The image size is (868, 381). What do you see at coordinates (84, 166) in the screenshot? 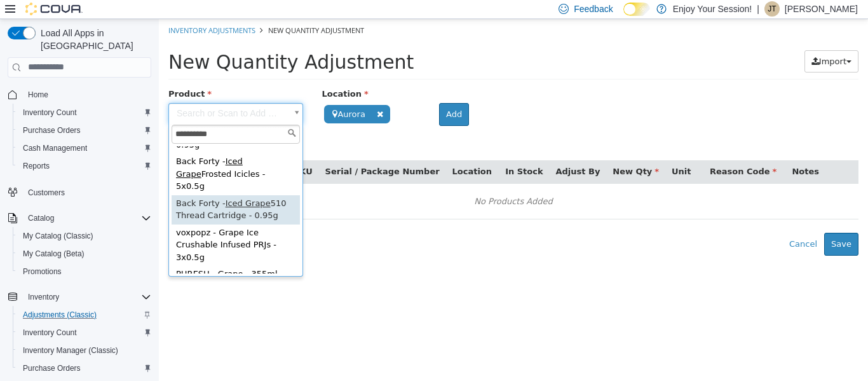
I see `button: Reports` at bounding box center [84, 166].